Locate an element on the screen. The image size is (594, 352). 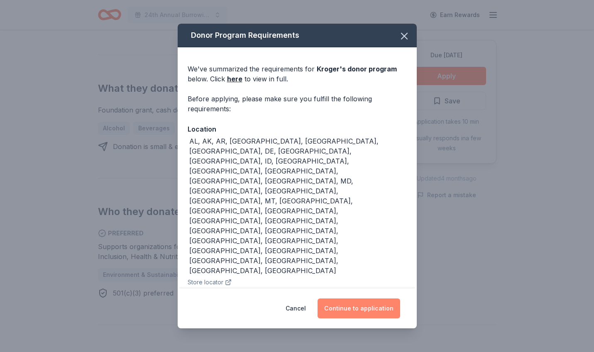
span: Kroger 's donor program is located at coordinates (356, 69).